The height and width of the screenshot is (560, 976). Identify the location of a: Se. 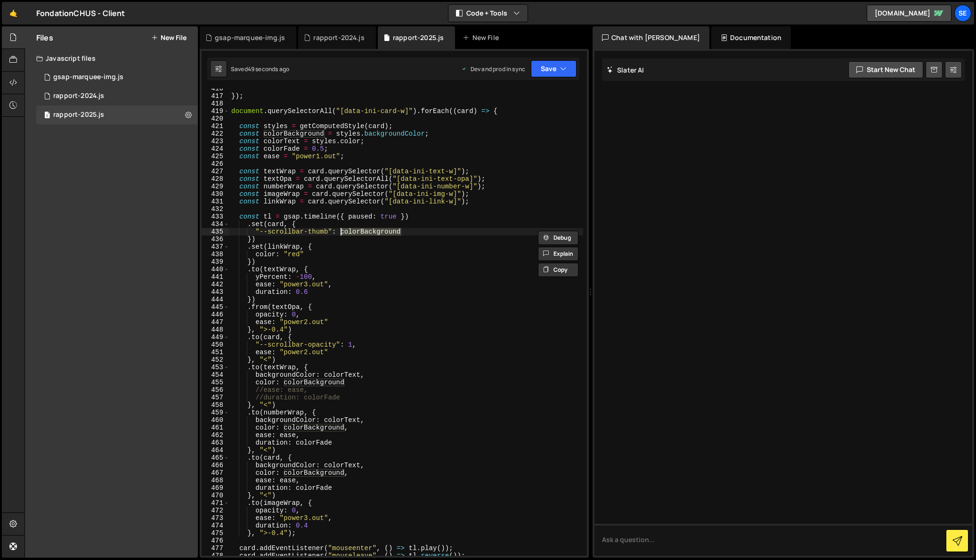
(963, 13).